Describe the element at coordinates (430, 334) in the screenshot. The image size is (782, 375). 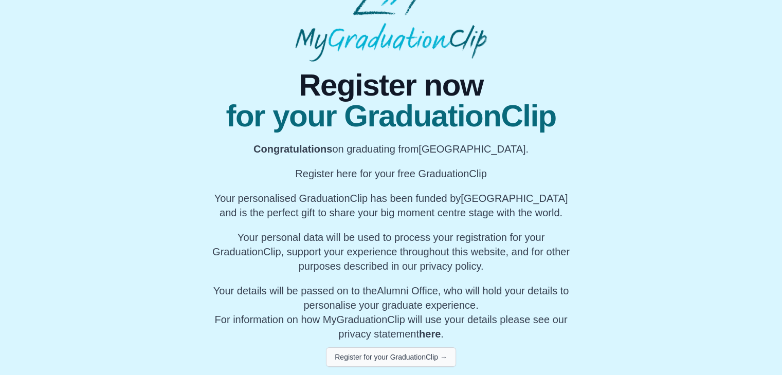
I see `a: here` at that location.